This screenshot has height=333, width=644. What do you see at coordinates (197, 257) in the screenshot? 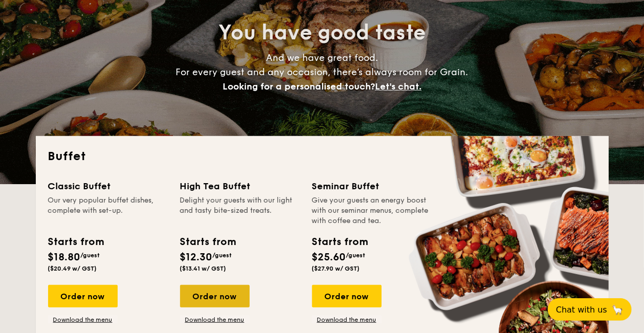
I see `span: $12.30` at bounding box center [197, 257].